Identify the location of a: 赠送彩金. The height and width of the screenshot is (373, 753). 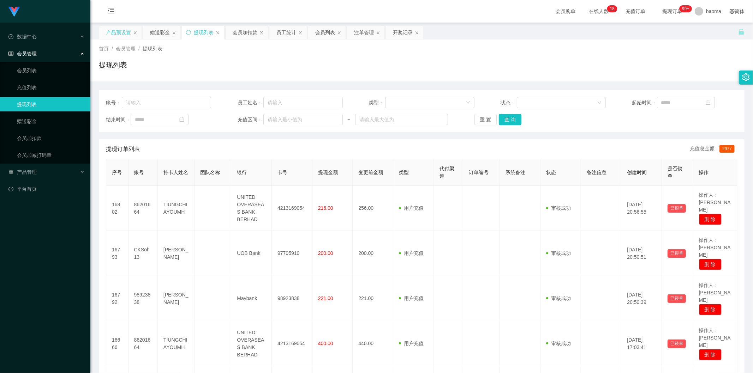
(51, 121).